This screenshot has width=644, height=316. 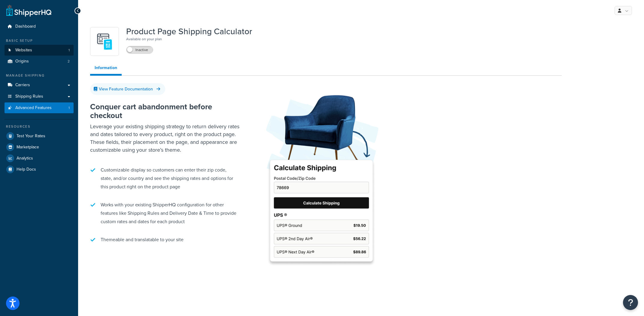 I want to click on button: Open Resource Center, so click(x=630, y=302).